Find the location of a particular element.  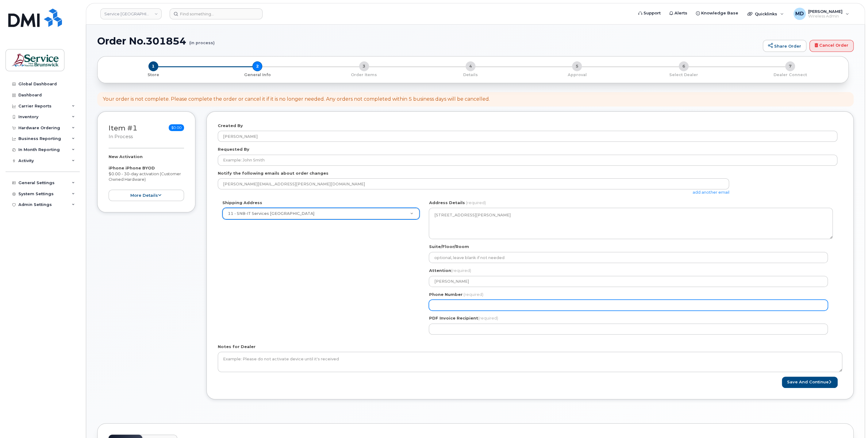

h1: Order No.301854 is located at coordinates (428, 41).